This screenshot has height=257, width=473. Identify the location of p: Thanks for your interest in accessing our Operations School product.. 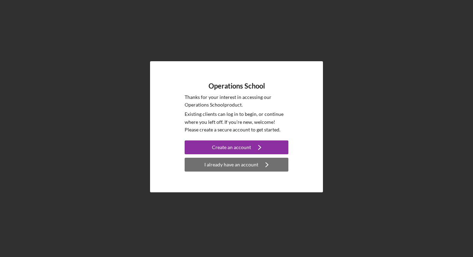
(237, 101).